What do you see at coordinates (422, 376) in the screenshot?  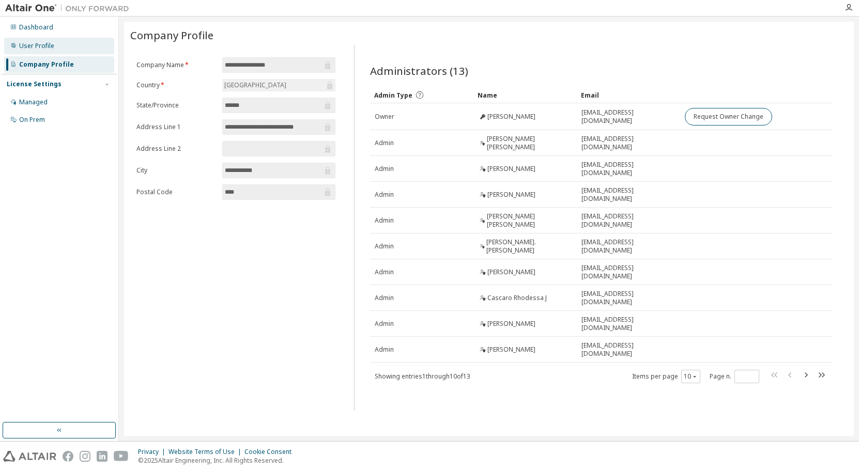 I see `span: Showing entries 1 through 10 of 13` at bounding box center [422, 376].